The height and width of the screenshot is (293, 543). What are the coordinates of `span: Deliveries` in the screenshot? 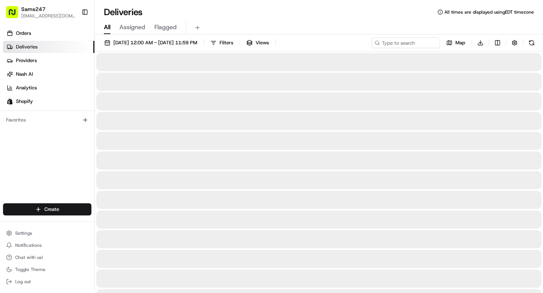 It's located at (27, 47).